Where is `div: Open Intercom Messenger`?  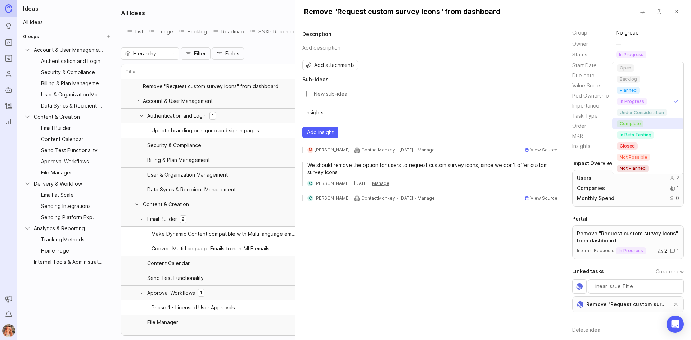
div: Open Intercom Messenger is located at coordinates (675, 324).